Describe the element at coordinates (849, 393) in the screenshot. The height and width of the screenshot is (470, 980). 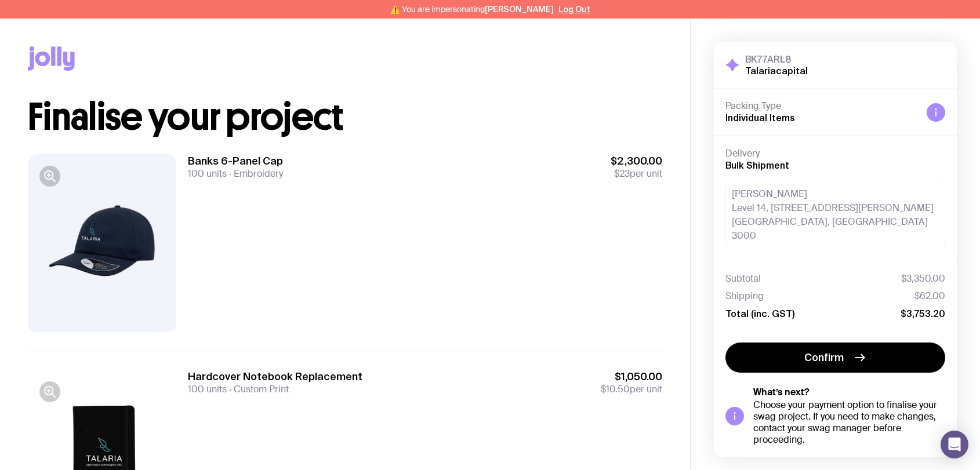
I see `h5: What’s next?` at that location.